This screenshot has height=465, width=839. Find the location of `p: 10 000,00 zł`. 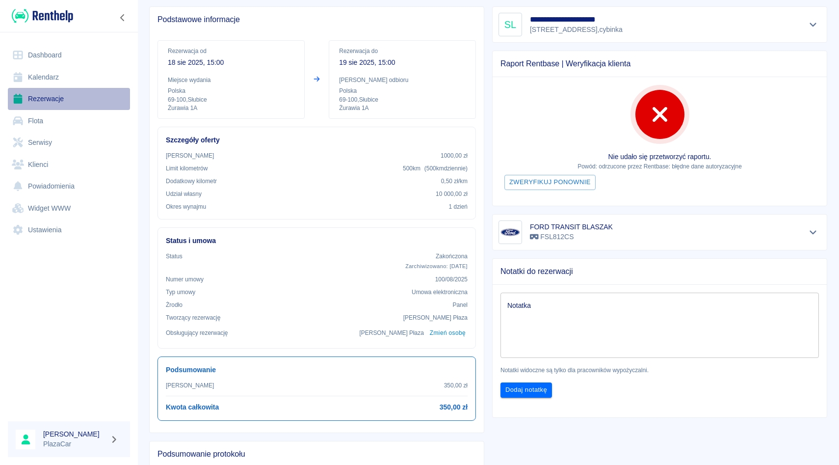

p: 10 000,00 zł is located at coordinates (452, 194).